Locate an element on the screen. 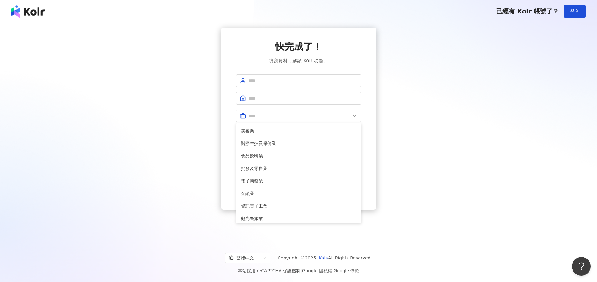 Image resolution: width=597 pixels, height=282 pixels. span: 批發及零售業 is located at coordinates (299, 169).